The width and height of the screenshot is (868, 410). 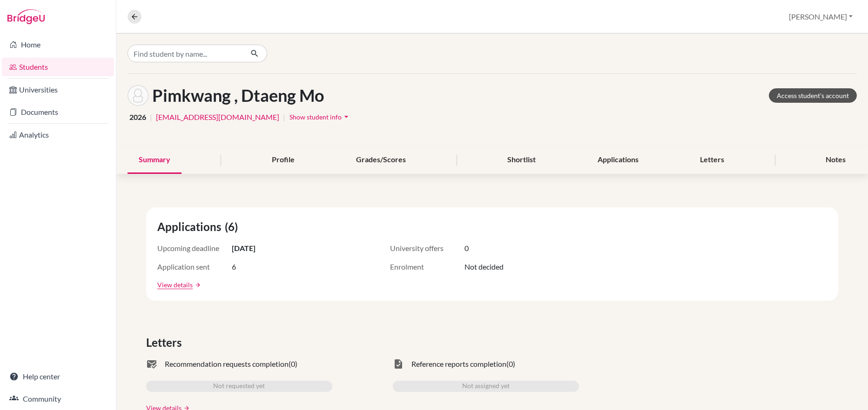 What do you see at coordinates (195, 248) in the screenshot?
I see `span: Upcoming deadline` at bounding box center [195, 248].